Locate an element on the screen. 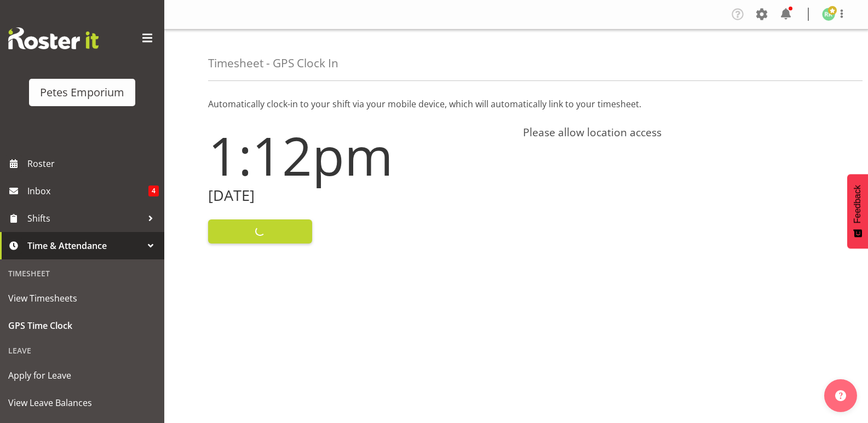 This screenshot has height=423, width=868. span: Roster is located at coordinates (93, 164).